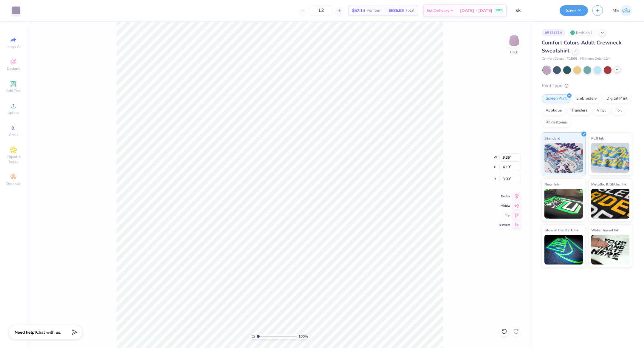 This screenshot has height=348, width=644. I want to click on span: $685.68, so click(396, 10).